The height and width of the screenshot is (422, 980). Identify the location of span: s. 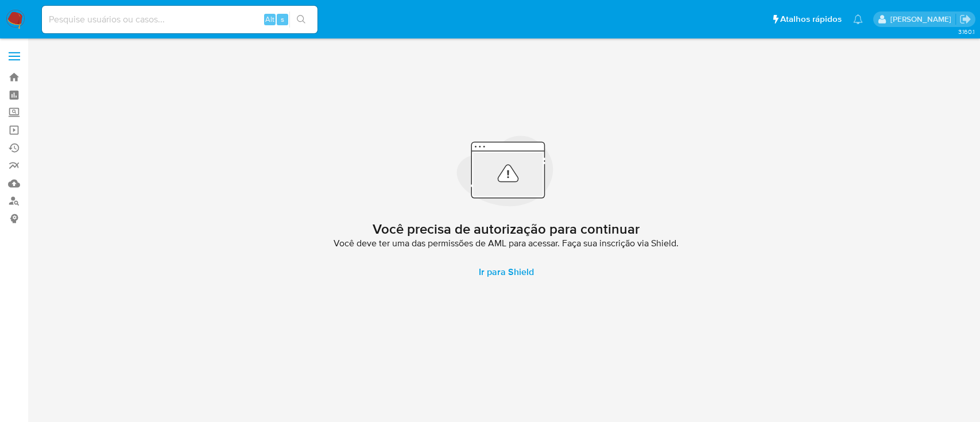
(283, 19).